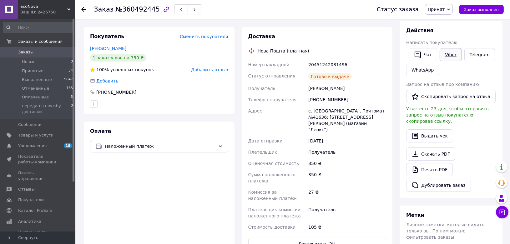  What do you see at coordinates (71, 71) in the screenshot?
I see `span: 34` at bounding box center [71, 71].